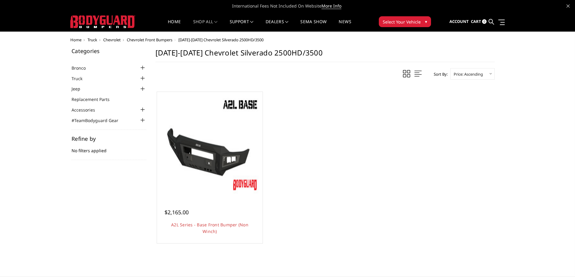  I want to click on a: A2L Series - Base Front Bumper (Non Winch), so click(210, 228).